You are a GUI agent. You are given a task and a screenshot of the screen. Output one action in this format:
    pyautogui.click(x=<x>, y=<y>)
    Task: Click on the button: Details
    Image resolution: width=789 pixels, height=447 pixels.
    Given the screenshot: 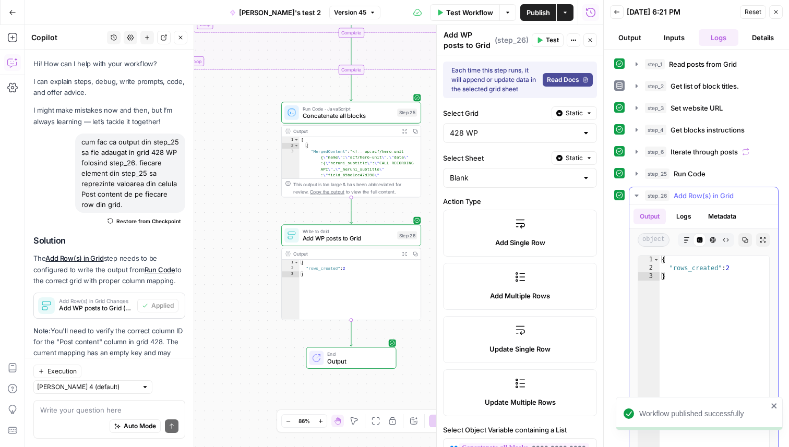 What is the action you would take?
    pyautogui.click(x=763, y=38)
    